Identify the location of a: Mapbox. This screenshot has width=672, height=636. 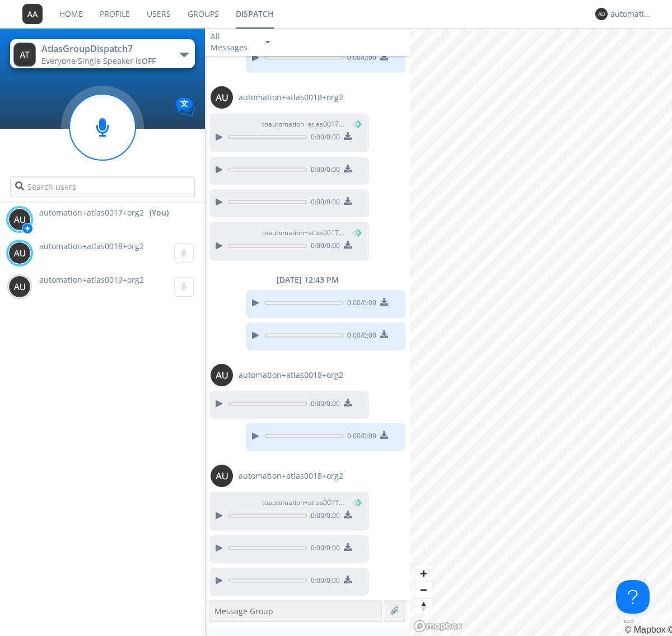
(645, 630).